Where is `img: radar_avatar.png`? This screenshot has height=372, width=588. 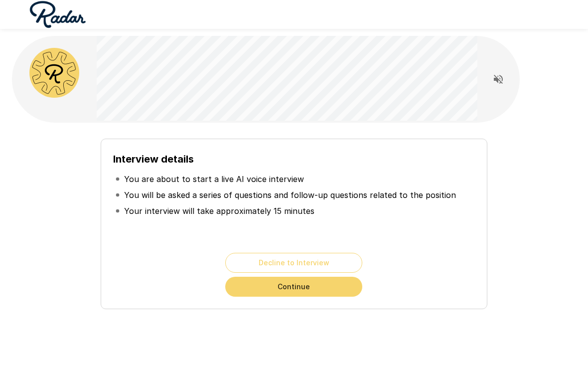 img: radar_avatar.png is located at coordinates (55, 73).